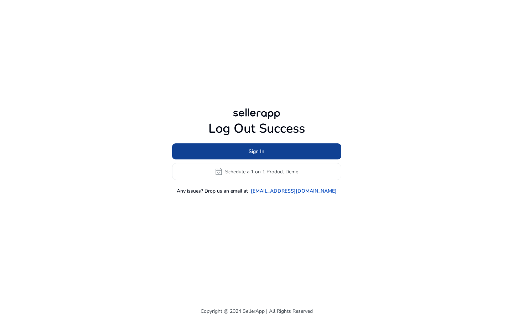 The width and height of the screenshot is (513, 321). I want to click on h1: Log Out Success, so click(257, 128).